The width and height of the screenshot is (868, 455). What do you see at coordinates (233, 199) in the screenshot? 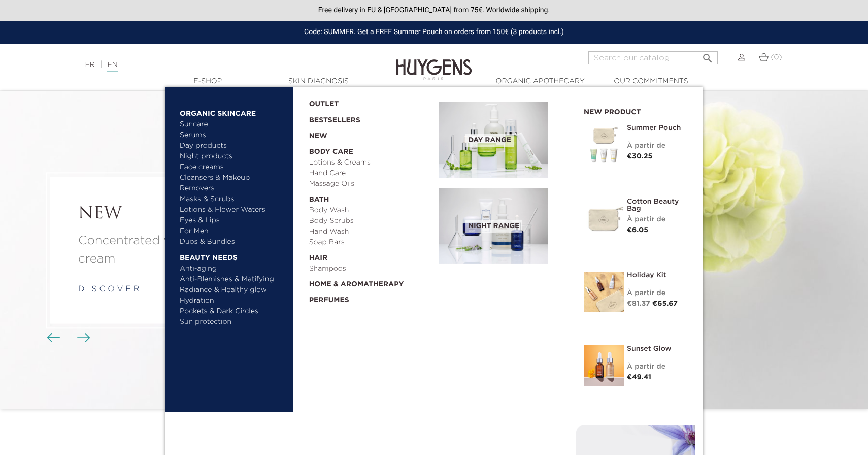
I see `a: Masks & Scrubs` at bounding box center [233, 199].